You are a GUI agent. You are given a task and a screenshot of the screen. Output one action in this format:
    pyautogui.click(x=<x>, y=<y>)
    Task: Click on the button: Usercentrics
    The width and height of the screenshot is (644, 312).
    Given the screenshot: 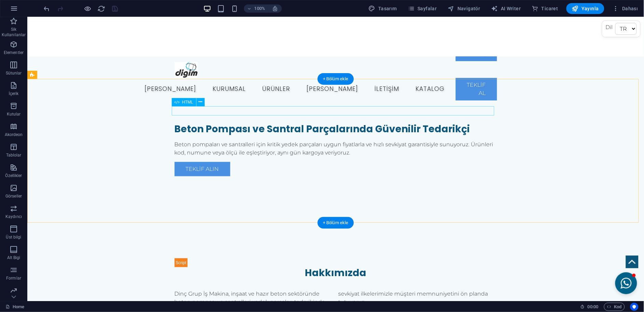 What is the action you would take?
    pyautogui.click(x=635, y=306)
    